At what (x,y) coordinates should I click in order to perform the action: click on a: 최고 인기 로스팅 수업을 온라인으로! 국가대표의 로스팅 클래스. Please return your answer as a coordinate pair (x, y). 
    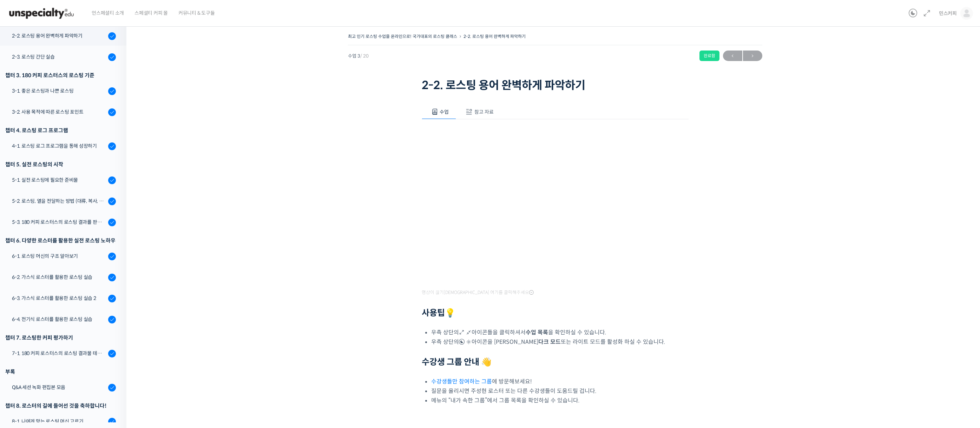
    Looking at the image, I should click on (402, 36).